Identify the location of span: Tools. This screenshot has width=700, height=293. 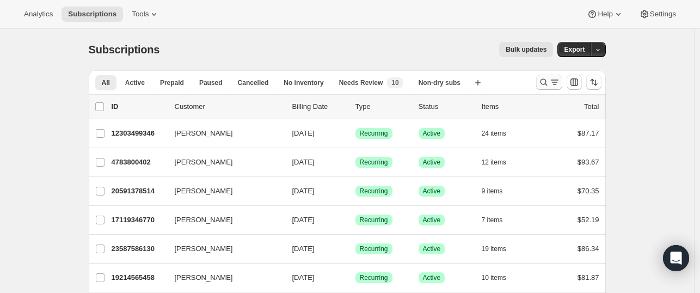
(140, 14).